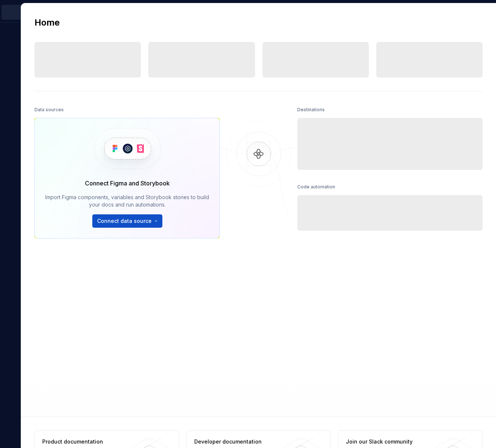  Describe the element at coordinates (47, 22) in the screenshot. I see `h2: Home` at that location.